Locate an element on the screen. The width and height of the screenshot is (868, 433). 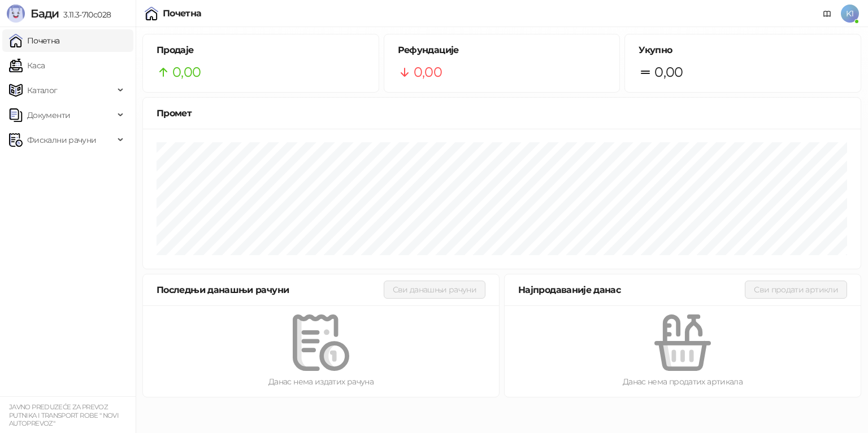
h5: Продаје is located at coordinates (260, 51).